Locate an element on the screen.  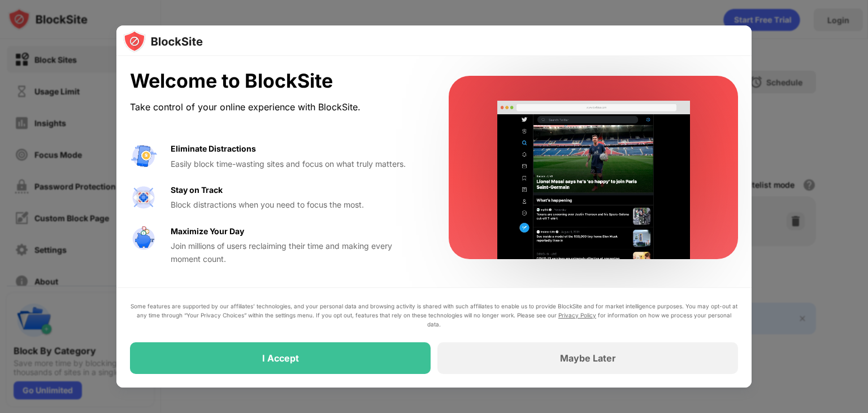
img: logo-blocksite.svg is located at coordinates (163, 41).